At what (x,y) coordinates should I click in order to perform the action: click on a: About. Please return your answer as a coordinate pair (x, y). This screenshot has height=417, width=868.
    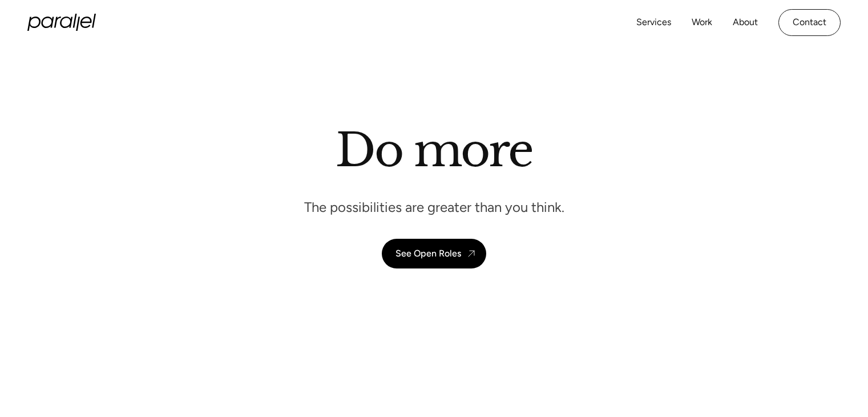
    Looking at the image, I should click on (745, 22).